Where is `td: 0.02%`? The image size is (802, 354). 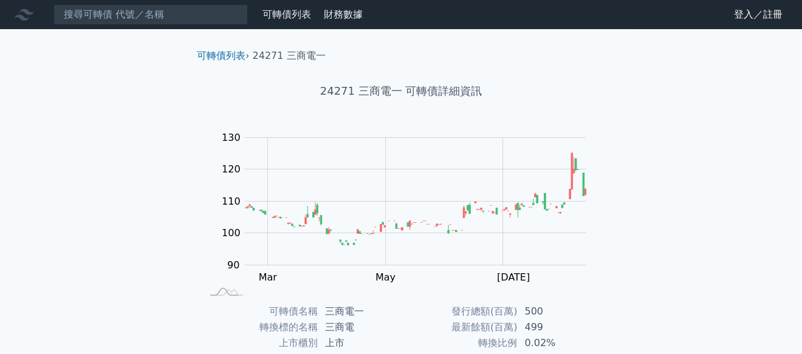 td: 0.02% is located at coordinates (558, 343).